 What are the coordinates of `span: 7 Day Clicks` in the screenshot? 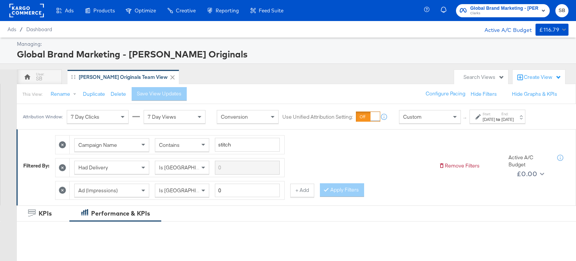 It's located at (85, 117).